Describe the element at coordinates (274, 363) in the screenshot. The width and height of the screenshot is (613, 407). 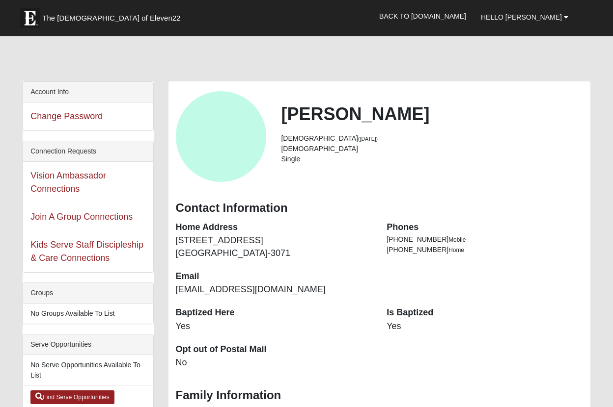
I see `dd: No` at that location.